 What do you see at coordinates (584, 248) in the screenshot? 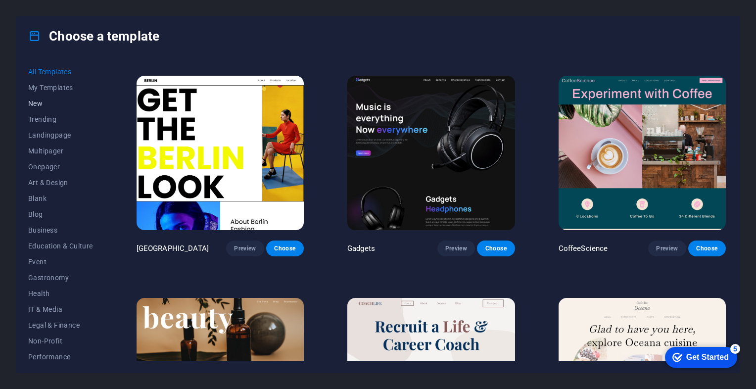
I see `p: CoffeeScience` at bounding box center [584, 248].